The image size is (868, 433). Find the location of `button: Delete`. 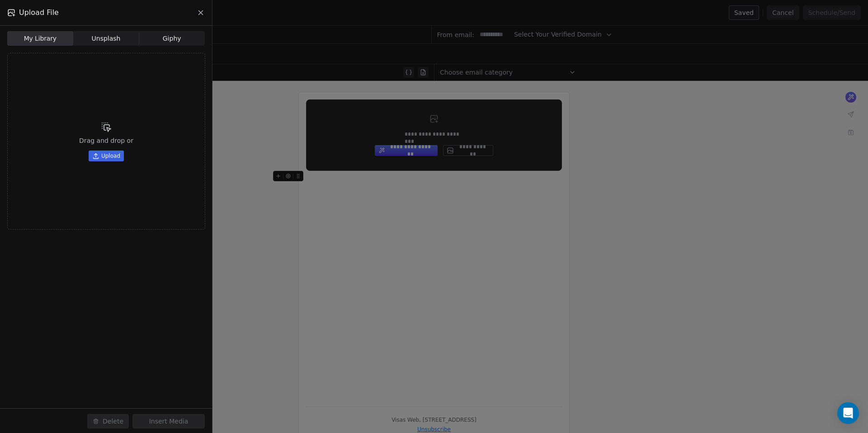

button: Delete is located at coordinates (108, 421).